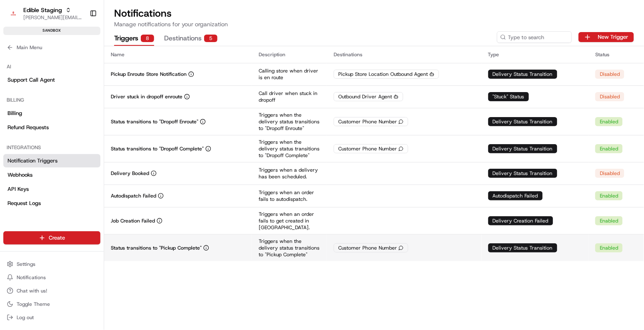  I want to click on button: Destinations, so click(191, 39).